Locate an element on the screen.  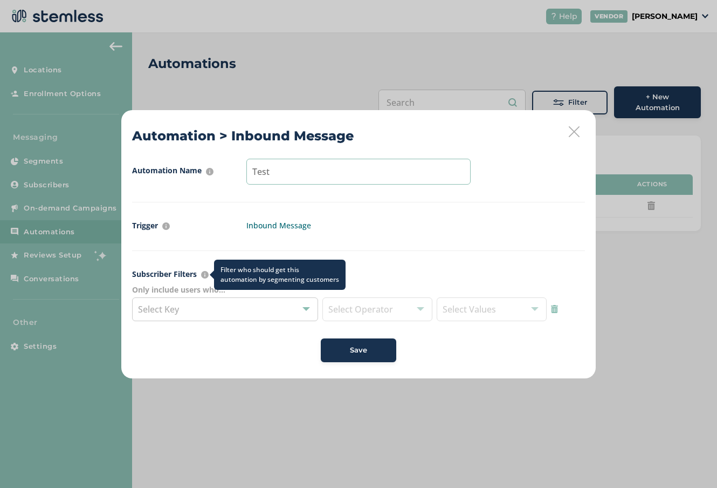
span: Select Key is located at coordinates (159, 309).